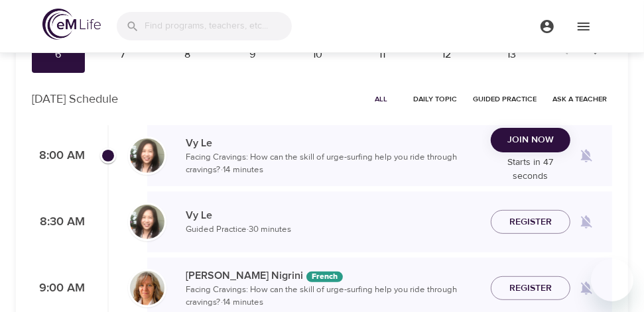 This screenshot has height=312, width=644. I want to click on input: Find programs, teachers, etc..., so click(218, 26).